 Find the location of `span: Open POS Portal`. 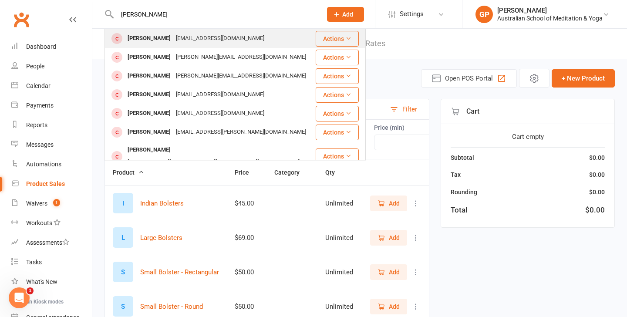

span: Open POS Portal is located at coordinates (469, 78).